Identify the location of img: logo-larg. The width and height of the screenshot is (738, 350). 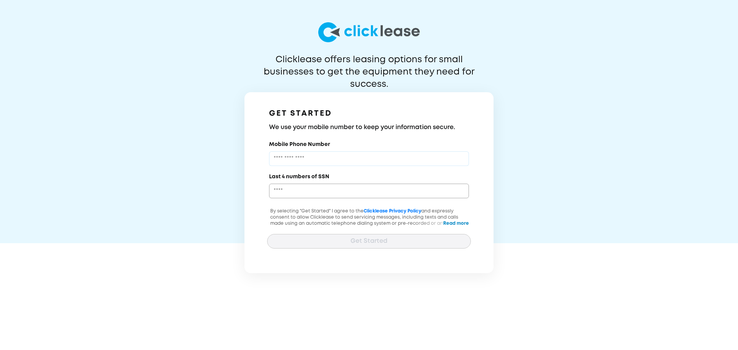
(369, 32).